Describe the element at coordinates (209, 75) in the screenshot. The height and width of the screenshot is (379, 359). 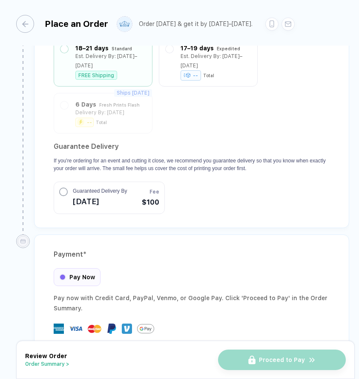
I see `div: Total` at that location.